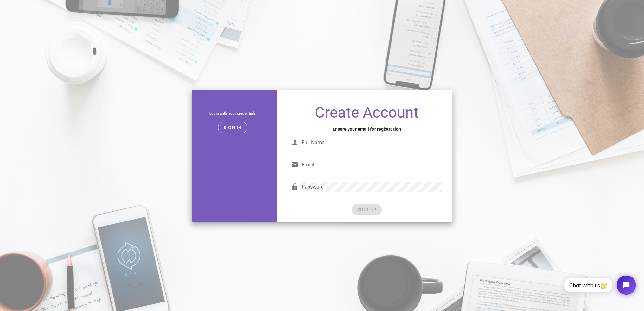 The width and height of the screenshot is (644, 311). I want to click on span: Sign in, so click(232, 128).